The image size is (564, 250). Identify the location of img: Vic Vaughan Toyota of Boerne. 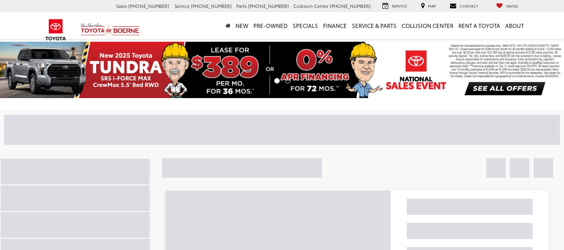
(110, 30).